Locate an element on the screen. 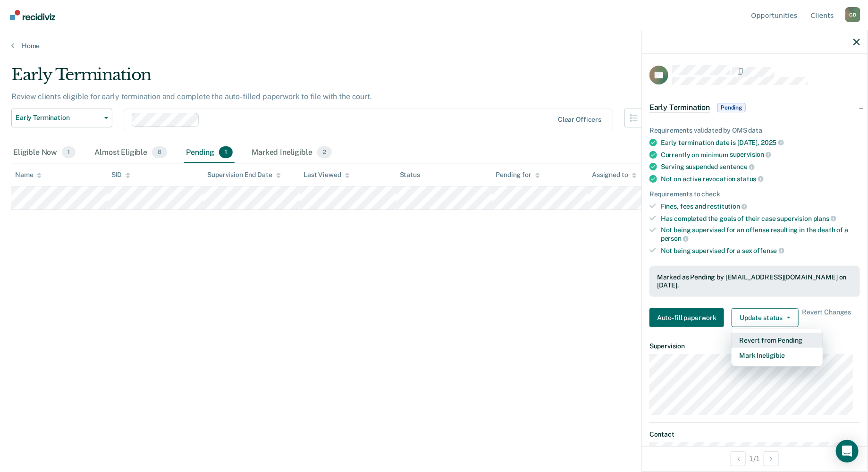 This screenshot has height=472, width=868. button: Previous Opportunity is located at coordinates (739, 459).